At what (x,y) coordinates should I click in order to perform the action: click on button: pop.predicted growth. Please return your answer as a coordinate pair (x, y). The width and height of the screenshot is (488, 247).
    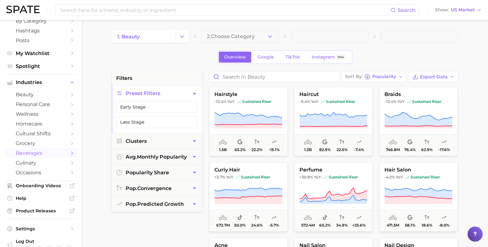
    Looking at the image, I should click on (157, 204).